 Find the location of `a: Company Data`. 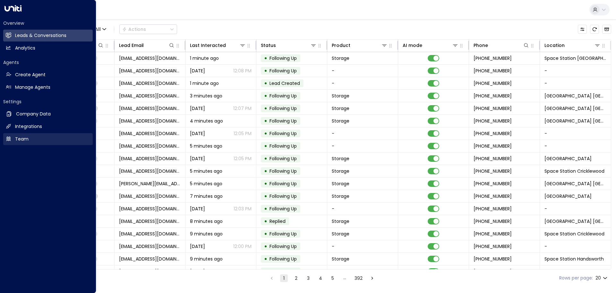

a: Company Data is located at coordinates (48, 114).